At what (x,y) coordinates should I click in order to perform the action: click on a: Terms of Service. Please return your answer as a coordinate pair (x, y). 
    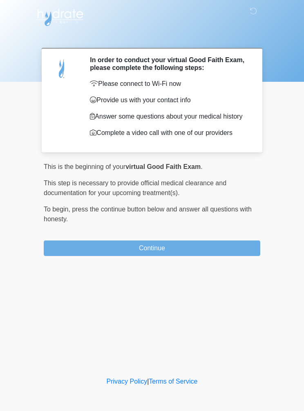
    Looking at the image, I should click on (173, 381).